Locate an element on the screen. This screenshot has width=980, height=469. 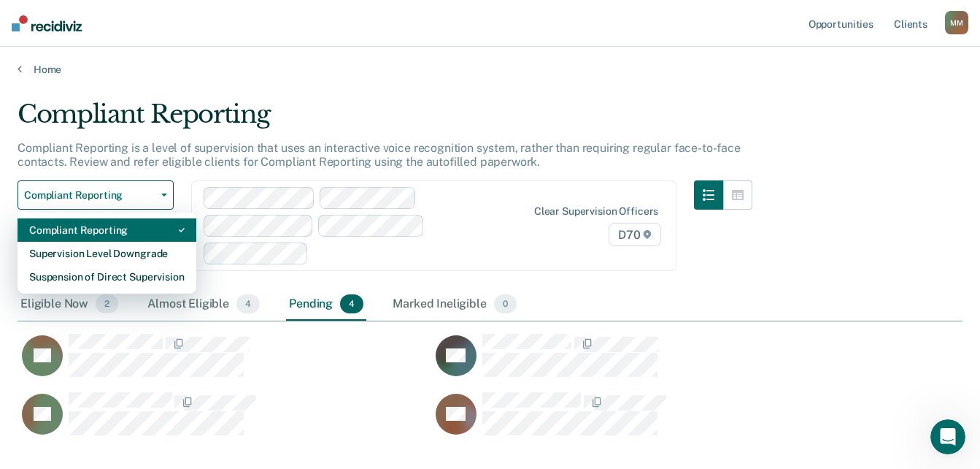
div: CaseloadOpportunityCell-00538034 is located at coordinates (638, 362).